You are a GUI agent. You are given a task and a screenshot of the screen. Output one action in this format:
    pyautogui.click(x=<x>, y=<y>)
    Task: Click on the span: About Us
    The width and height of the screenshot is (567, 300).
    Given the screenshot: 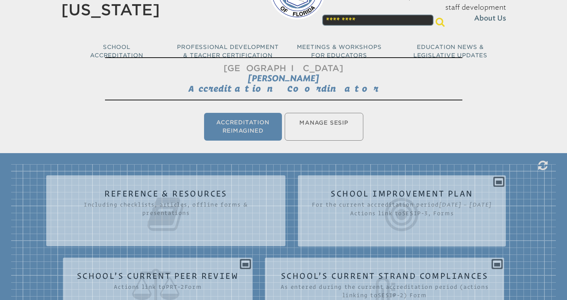 What is the action you would take?
    pyautogui.click(x=490, y=18)
    